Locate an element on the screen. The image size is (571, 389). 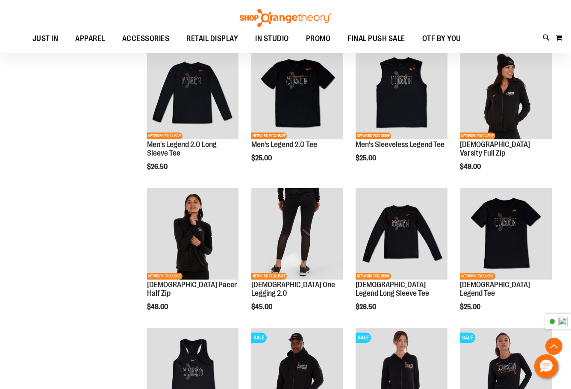
a: Men's Legend 2.0 Long Sleeve Tee is located at coordinates (182, 149).